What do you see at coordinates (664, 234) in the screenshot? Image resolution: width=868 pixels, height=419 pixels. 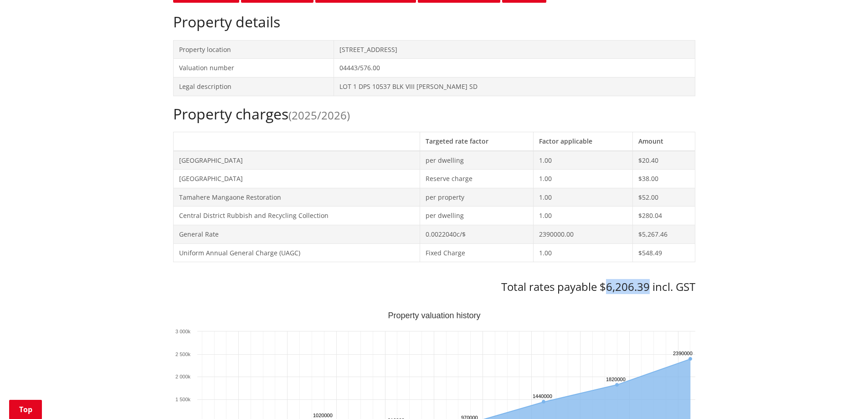 I see `td: $5,267.46` at bounding box center [664, 234].